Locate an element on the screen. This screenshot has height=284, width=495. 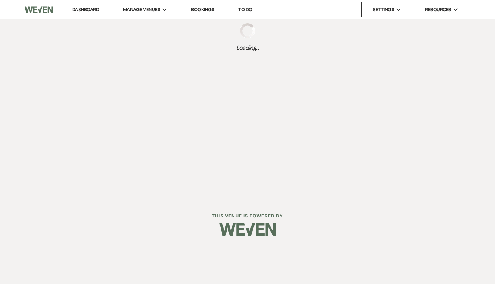
a: Dashboard is located at coordinates (86, 9).